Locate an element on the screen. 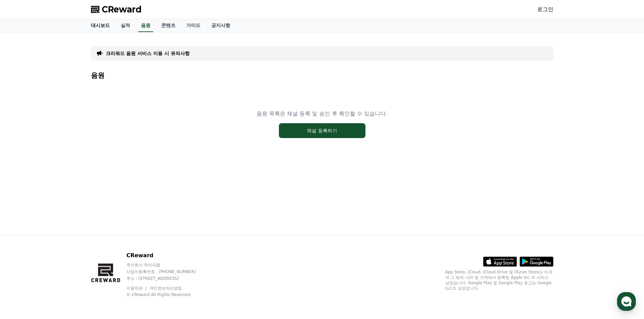 The height and width of the screenshot is (319, 644). p: 크리워드 음원 서비스 이용 시 유의사항 is located at coordinates (148, 53).